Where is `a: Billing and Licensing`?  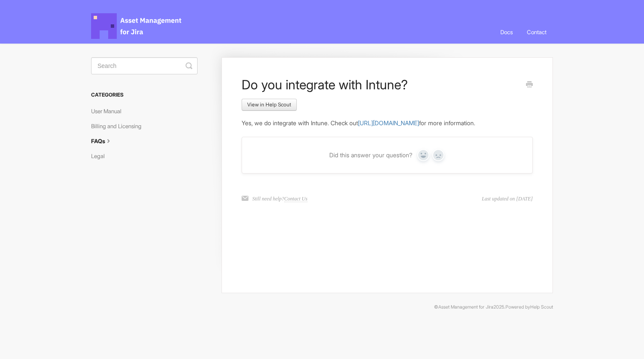 a: Billing and Licensing is located at coordinates (119, 126).